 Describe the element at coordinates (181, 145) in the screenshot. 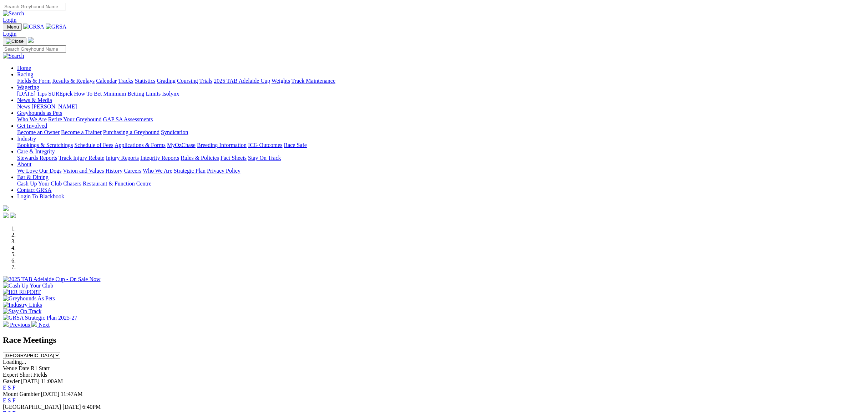

I see `a: MyOzChase` at that location.